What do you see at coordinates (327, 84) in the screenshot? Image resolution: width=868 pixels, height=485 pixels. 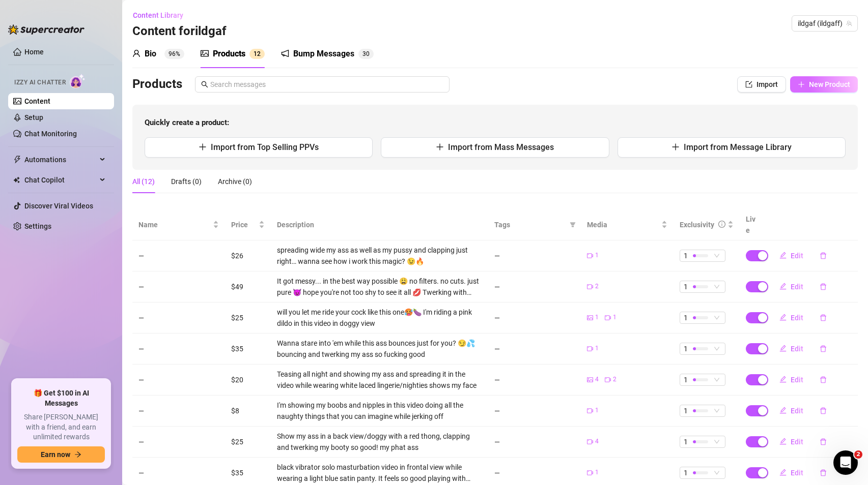 I see `input: Search messages` at bounding box center [327, 84].